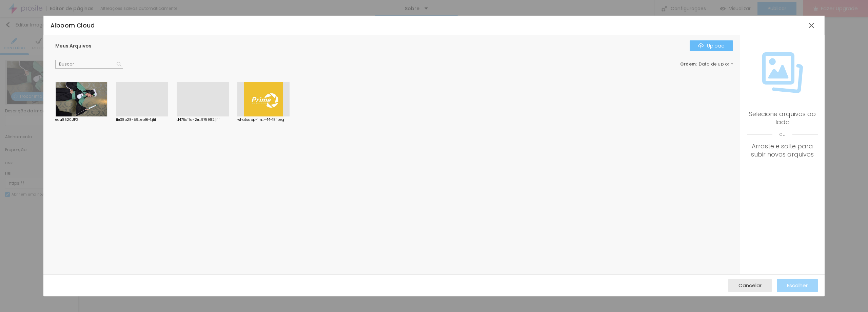 This screenshot has height=312, width=868. Describe the element at coordinates (782, 134) in the screenshot. I see `div: Selecione arquivos ao lado Arraste e solte para subir novos arquivos` at that location.